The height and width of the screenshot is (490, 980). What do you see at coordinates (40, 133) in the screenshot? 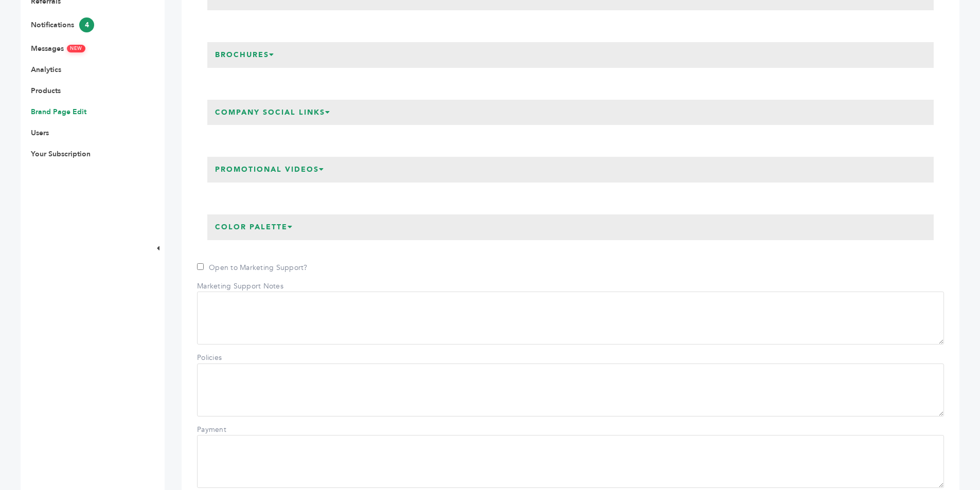
I see `a: Users` at bounding box center [40, 133].